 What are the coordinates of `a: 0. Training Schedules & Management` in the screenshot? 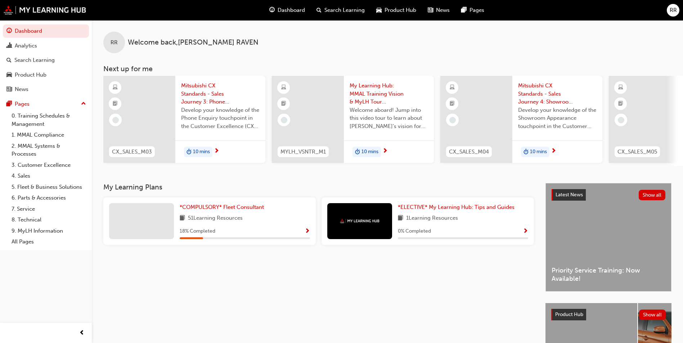 It's located at (49, 120).